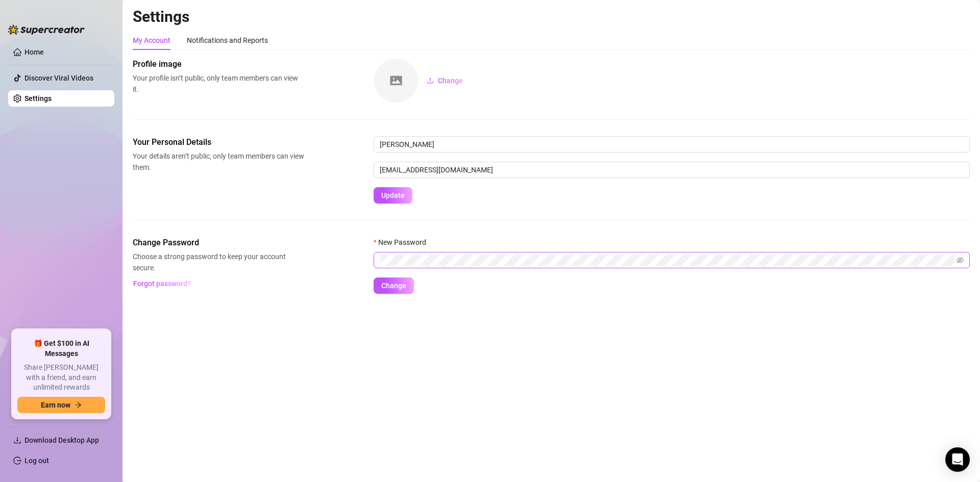 The image size is (980, 482). I want to click on button: Forgot password?, so click(162, 284).